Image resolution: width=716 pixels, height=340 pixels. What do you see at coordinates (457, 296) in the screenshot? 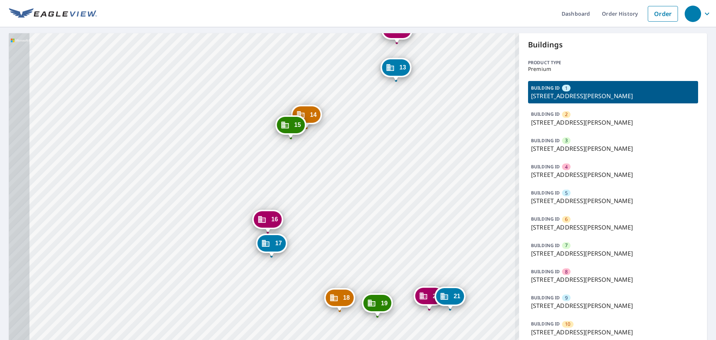
I see `span: 21` at bounding box center [457, 296].